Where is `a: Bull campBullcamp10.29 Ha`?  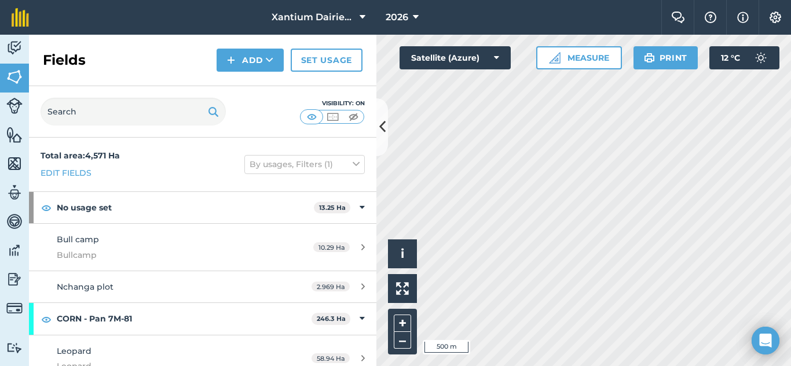
a: Bull campBullcamp10.29 Ha is located at coordinates (203, 247).